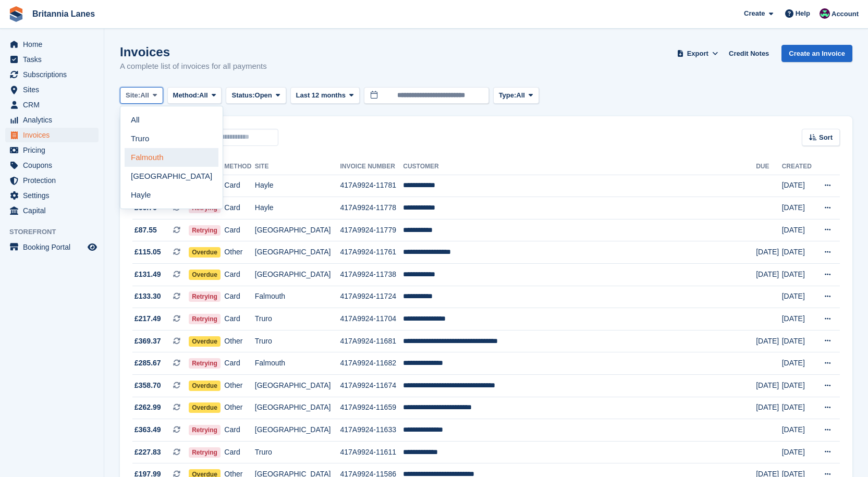 The image size is (868, 477). Describe the element at coordinates (54, 120) in the screenshot. I see `span: Analytics` at that location.